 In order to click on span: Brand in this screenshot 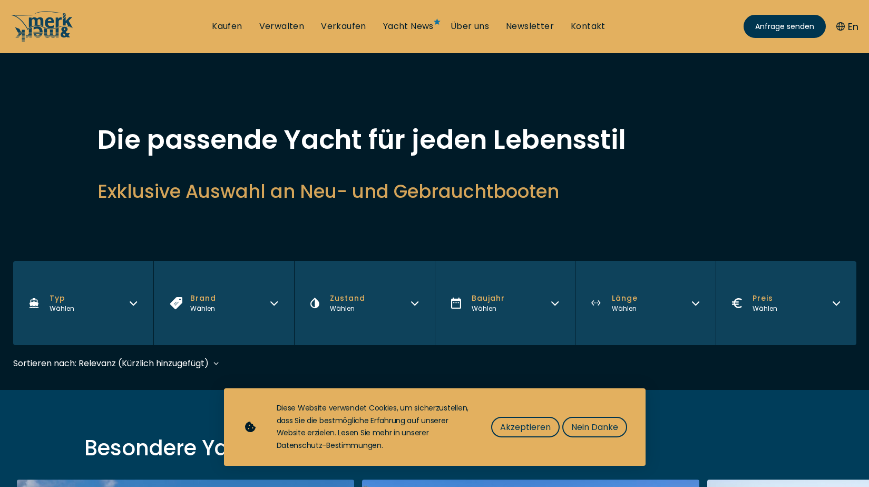, I will do `click(203, 298)`.